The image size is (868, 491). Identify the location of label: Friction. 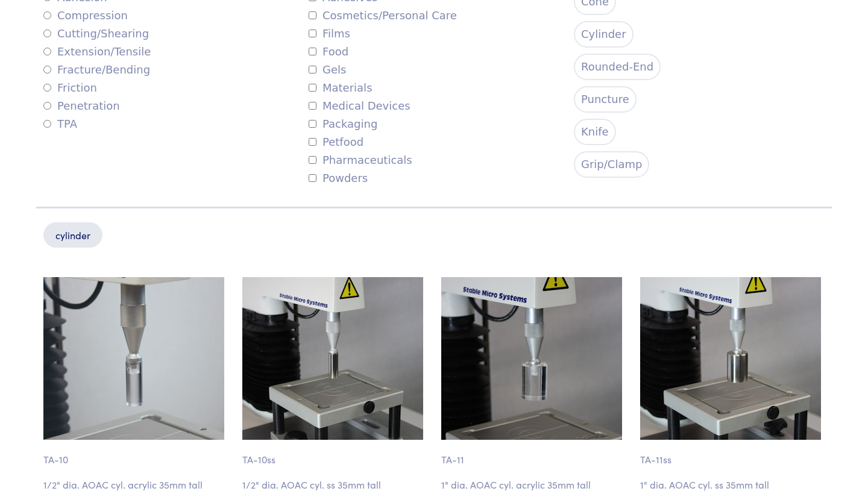
(70, 88).